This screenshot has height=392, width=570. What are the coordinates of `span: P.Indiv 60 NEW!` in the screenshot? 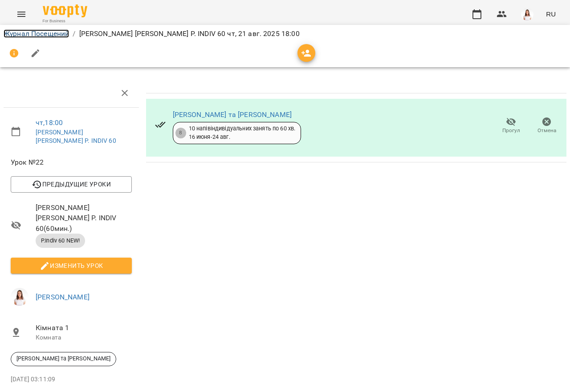 It's located at (60, 241).